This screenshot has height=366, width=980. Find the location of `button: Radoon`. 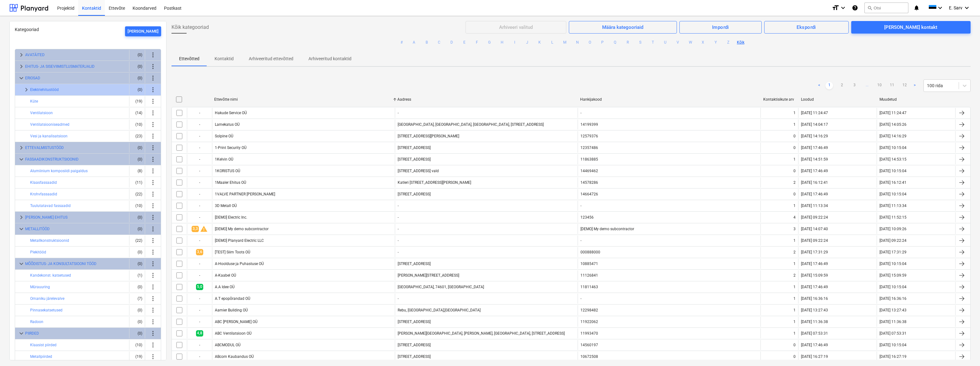

button: Radoon is located at coordinates (37, 322).